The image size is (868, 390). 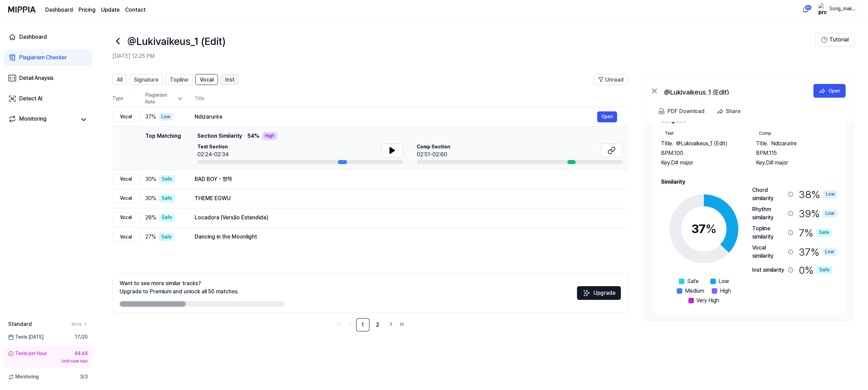 What do you see at coordinates (704, 229) in the screenshot?
I see `div: 37` at bounding box center [704, 229].